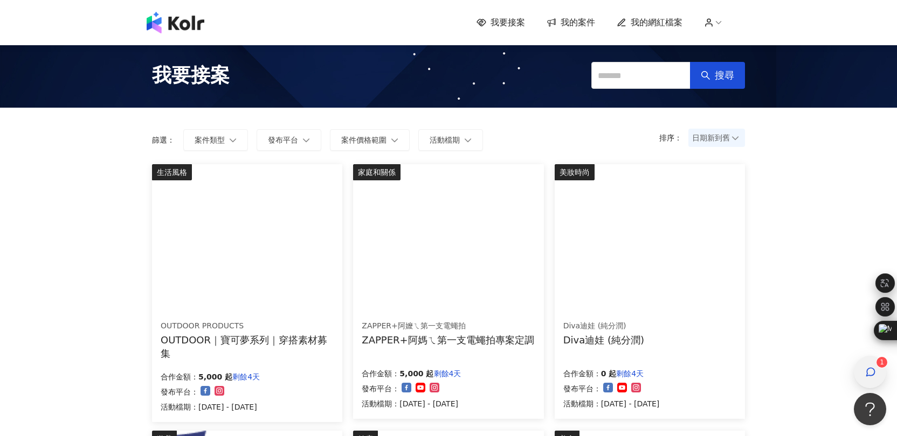  I want to click on div: ZAPPER+阿媽ㄟ第一支電蠅拍專案定調, so click(447, 340).